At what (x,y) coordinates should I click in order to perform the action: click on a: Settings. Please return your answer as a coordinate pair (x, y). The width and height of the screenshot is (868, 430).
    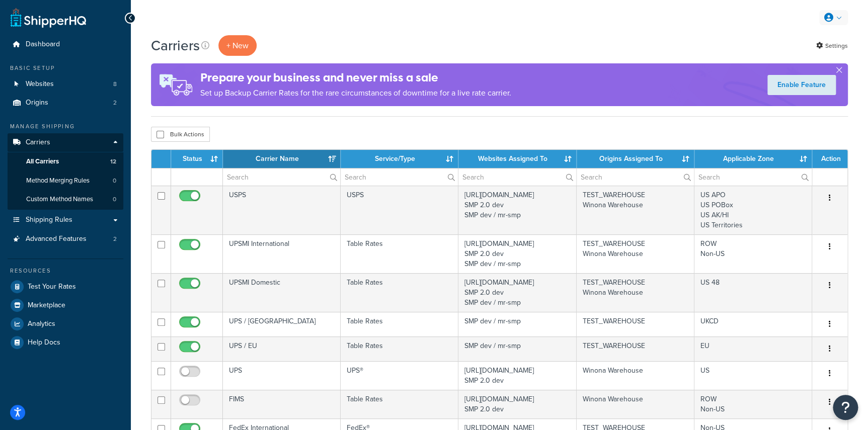
    Looking at the image, I should click on (832, 46).